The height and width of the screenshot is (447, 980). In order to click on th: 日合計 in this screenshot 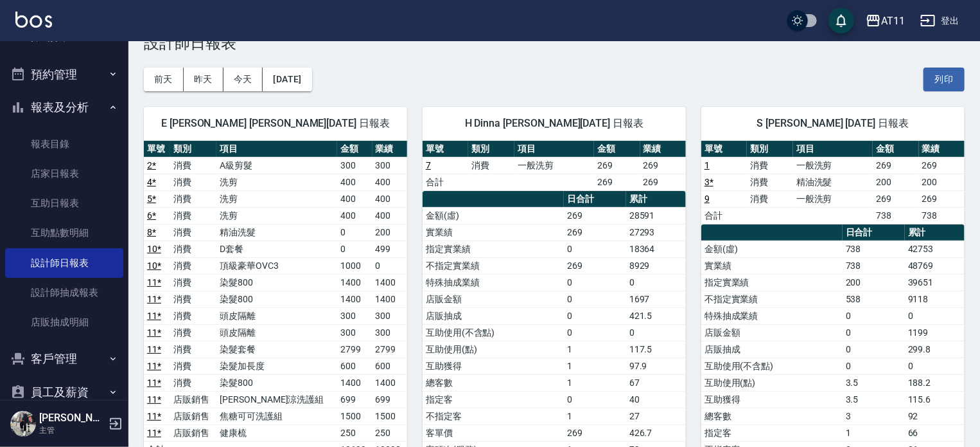, I will do `click(873, 232)`.